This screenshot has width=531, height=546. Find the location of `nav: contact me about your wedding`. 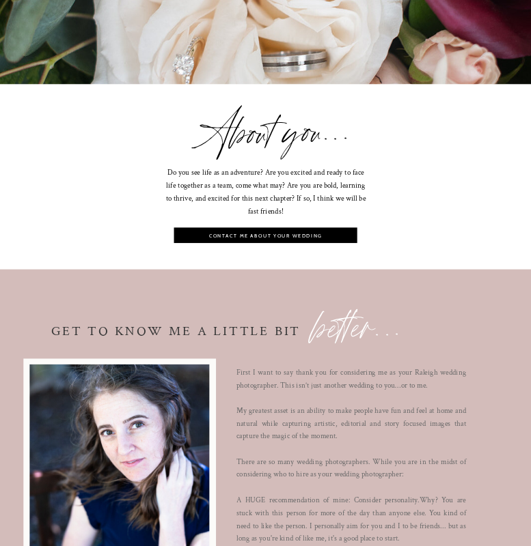

nav: contact me about your wedding is located at coordinates (266, 237).